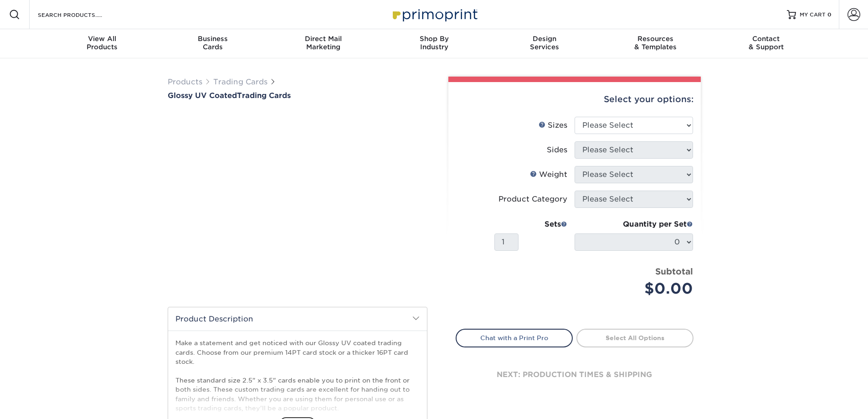  Describe the element at coordinates (830, 15) in the screenshot. I see `span: 0` at that location.